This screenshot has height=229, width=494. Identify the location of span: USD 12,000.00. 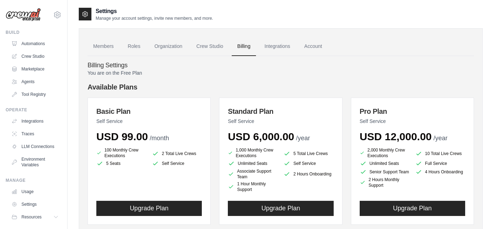
(395, 136).